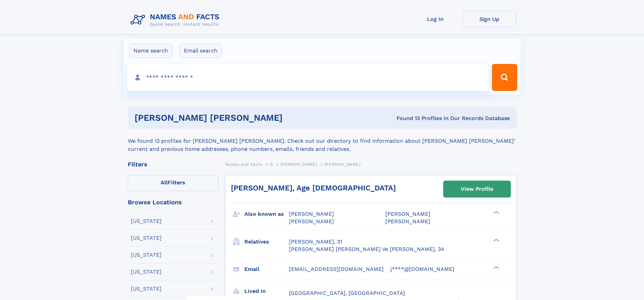  Describe the element at coordinates (267, 269) in the screenshot. I see `h3: Email` at that location.